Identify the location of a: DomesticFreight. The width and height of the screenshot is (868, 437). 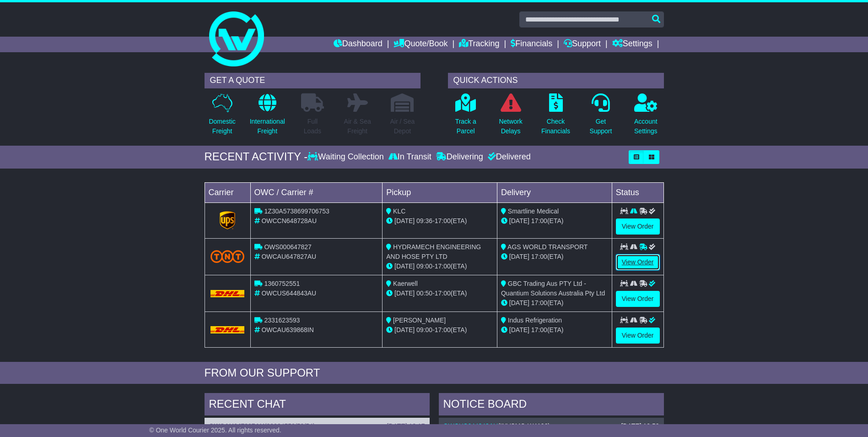
(222, 117).